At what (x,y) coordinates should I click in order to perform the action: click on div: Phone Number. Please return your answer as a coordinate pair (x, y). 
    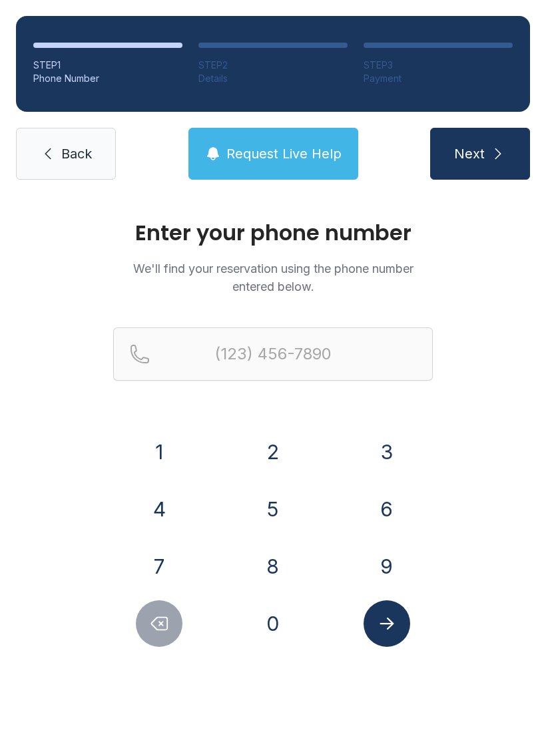
    Looking at the image, I should click on (108, 78).